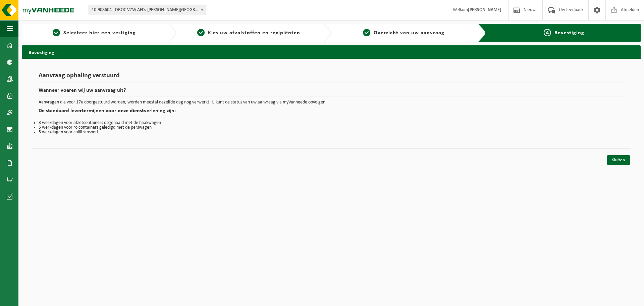 Image resolution: width=644 pixels, height=306 pixels. Describe the element at coordinates (409, 33) in the screenshot. I see `span: Overzicht van uw aanvraag` at that location.